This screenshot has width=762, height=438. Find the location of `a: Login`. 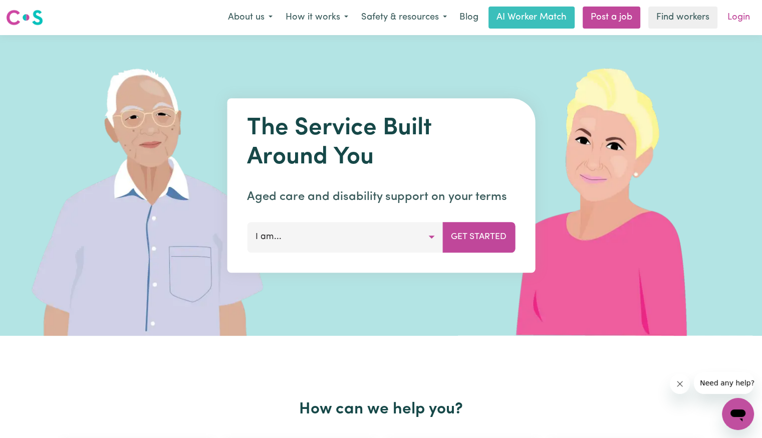

a: Login is located at coordinates (739, 18).